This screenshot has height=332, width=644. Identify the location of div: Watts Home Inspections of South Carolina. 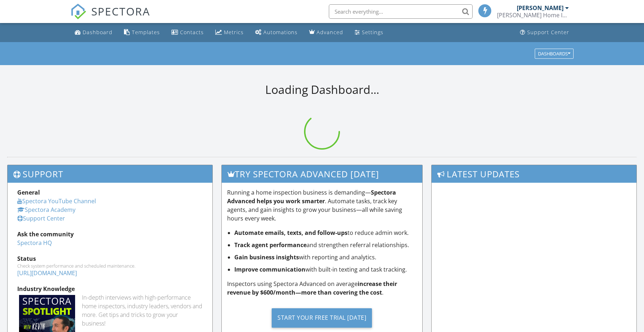
(533, 15).